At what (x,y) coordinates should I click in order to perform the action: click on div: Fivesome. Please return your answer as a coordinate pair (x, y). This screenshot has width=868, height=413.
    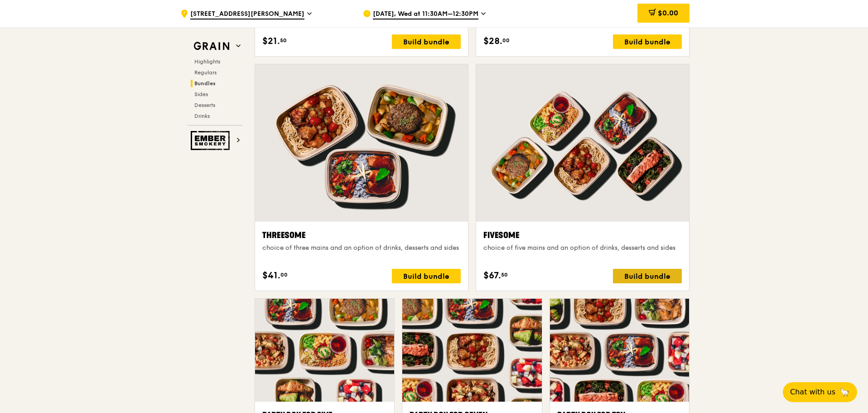
    Looking at the image, I should click on (583, 235).